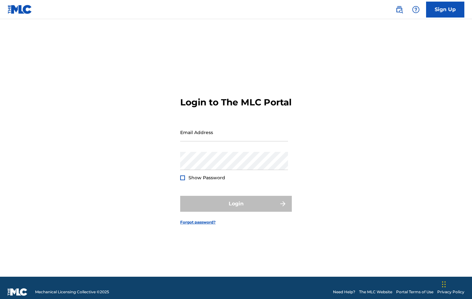 The width and height of the screenshot is (472, 299). I want to click on span: Mechanical Licensing Collective © 2025, so click(72, 292).